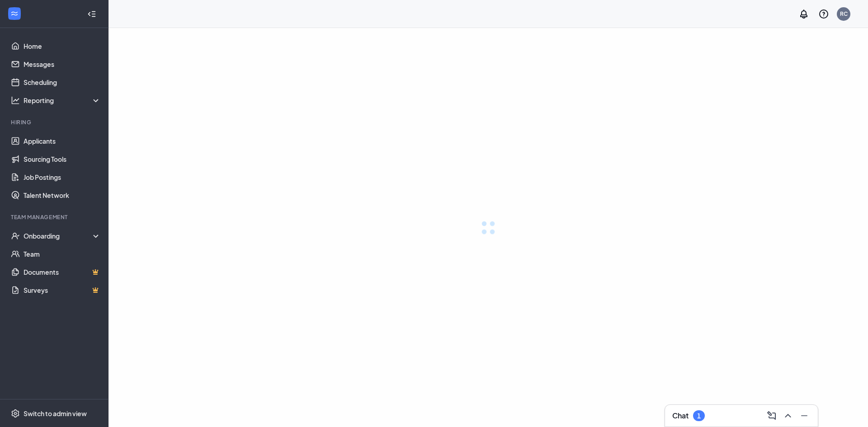  I want to click on svg: QuestionInfo, so click(824, 14).